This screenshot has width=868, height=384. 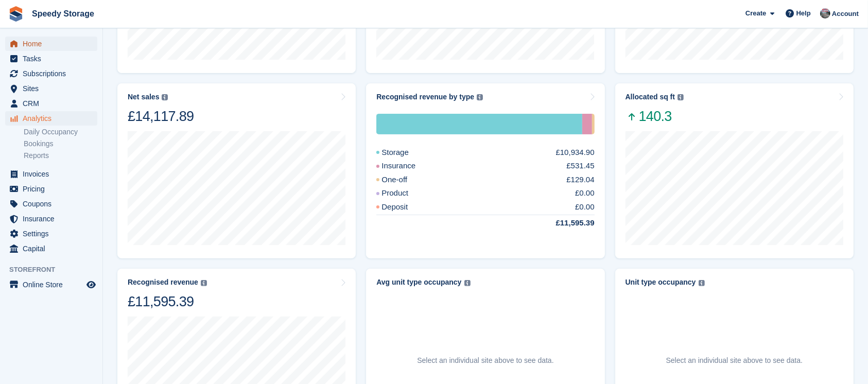 I want to click on span: 140.3, so click(x=654, y=116).